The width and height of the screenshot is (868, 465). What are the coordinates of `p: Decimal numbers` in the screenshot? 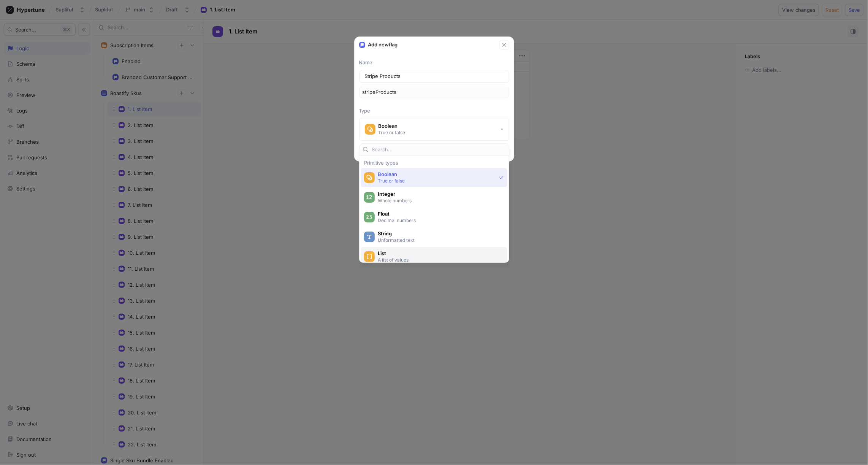 It's located at (439, 220).